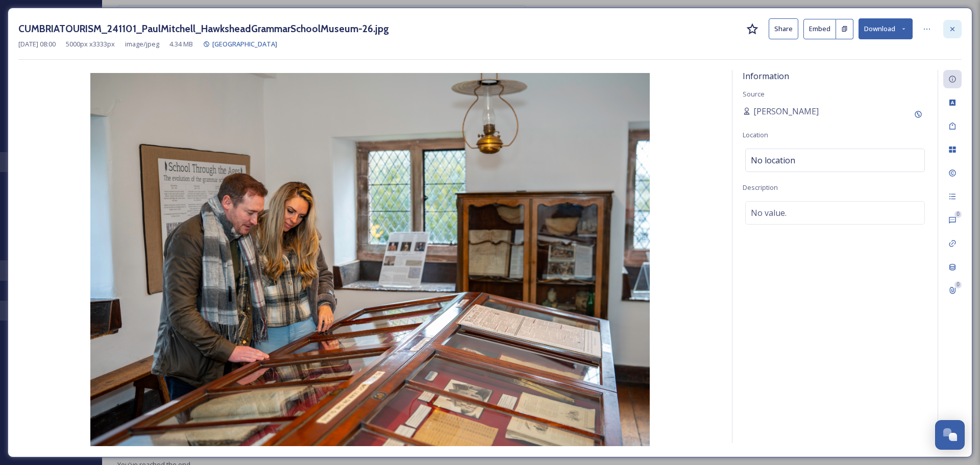 The image size is (980, 465). Describe the element at coordinates (90, 44) in the screenshot. I see `span: 5000 px x 3333 px` at that location.